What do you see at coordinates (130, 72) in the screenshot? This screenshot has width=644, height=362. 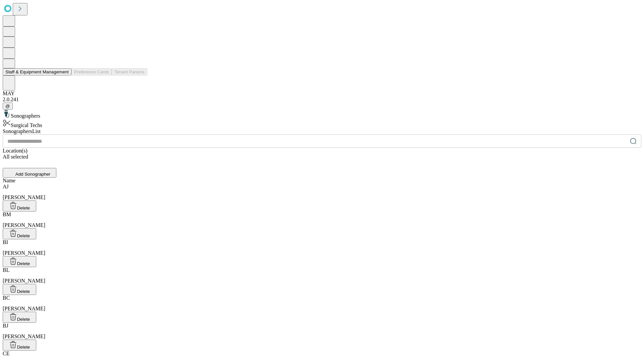 I see `button: Tenant Params` at bounding box center [130, 72].